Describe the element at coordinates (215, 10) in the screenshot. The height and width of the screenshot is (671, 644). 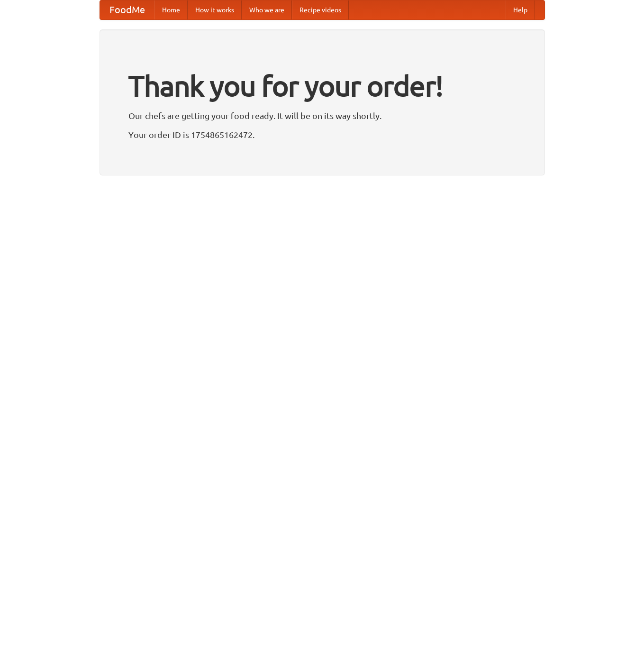
I see `a: How it works` at that location.